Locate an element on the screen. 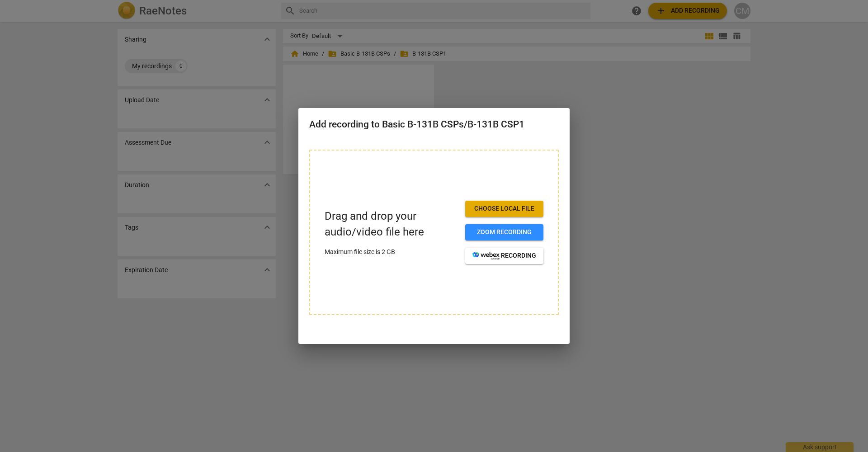 The image size is (868, 452). span: Zoom recording is located at coordinates (504, 233).